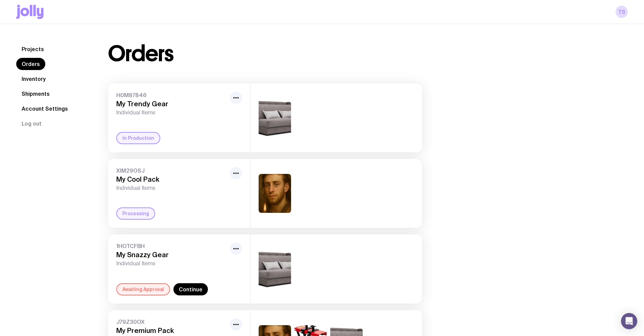 The width and height of the screenshot is (644, 336). Describe the element at coordinates (172, 104) in the screenshot. I see `h3: My Trendy Gear` at that location.